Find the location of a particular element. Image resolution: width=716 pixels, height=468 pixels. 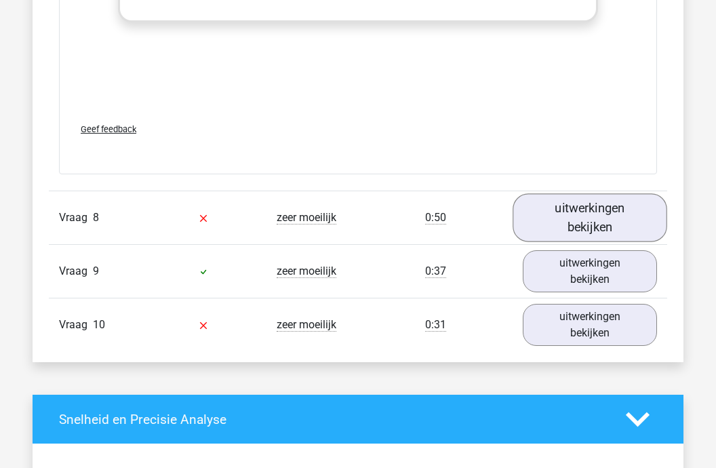

span: 0:31 is located at coordinates (436, 325).